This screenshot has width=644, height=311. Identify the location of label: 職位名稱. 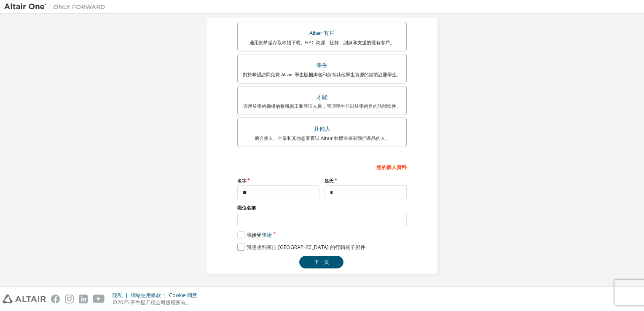
(322, 208).